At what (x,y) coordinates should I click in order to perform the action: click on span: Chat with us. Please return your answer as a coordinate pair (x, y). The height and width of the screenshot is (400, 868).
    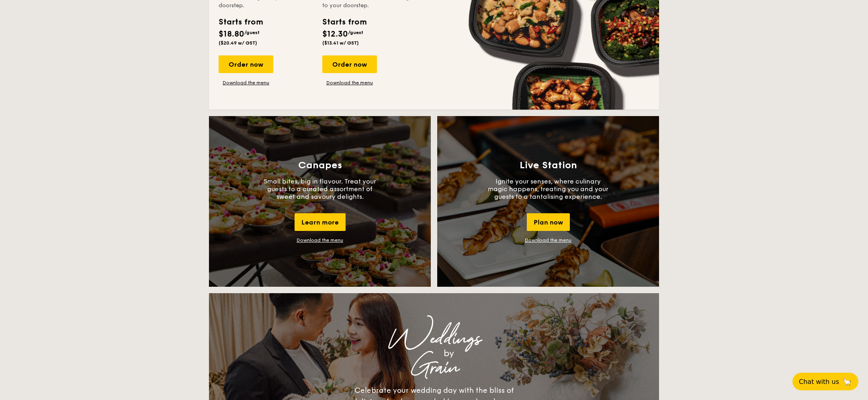
    Looking at the image, I should click on (819, 382).